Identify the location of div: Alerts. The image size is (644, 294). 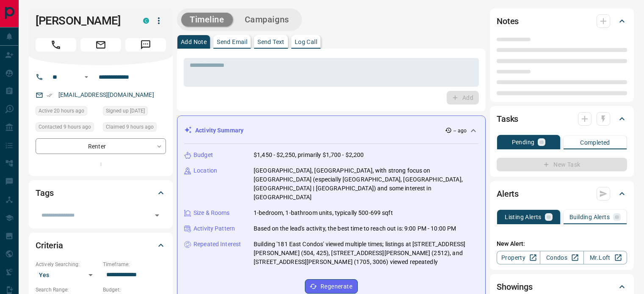
(561, 194).